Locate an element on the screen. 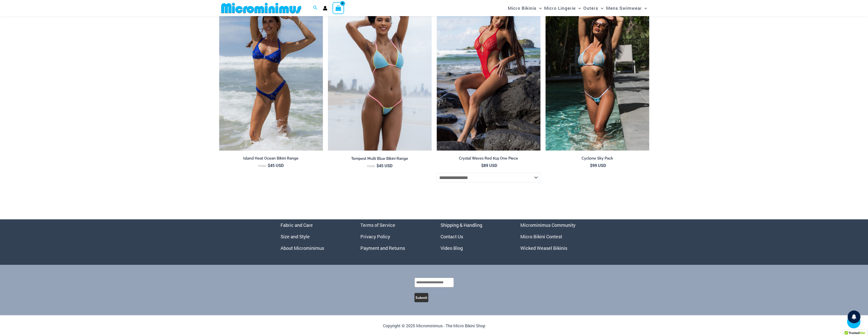  p: Copyright © 2025 Microminimus - The Micro Bikini Shop is located at coordinates (434, 326).